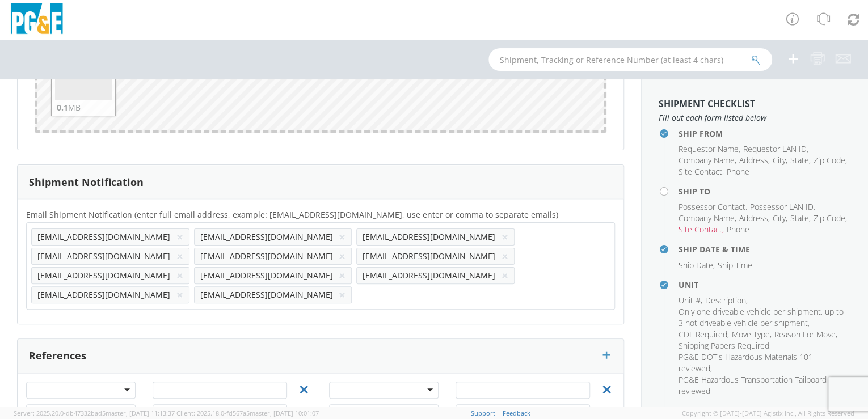 This screenshot has width=868, height=419. What do you see at coordinates (726, 300) in the screenshot?
I see `span: Description` at bounding box center [726, 300].